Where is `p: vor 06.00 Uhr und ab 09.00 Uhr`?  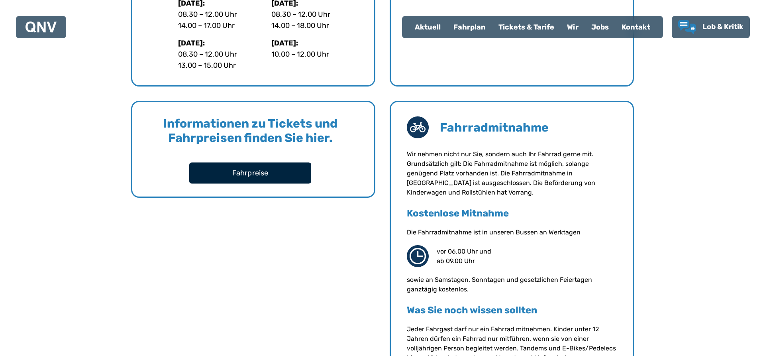
p: vor 06.00 Uhr und ab 09.00 Uhr is located at coordinates (480, 256).